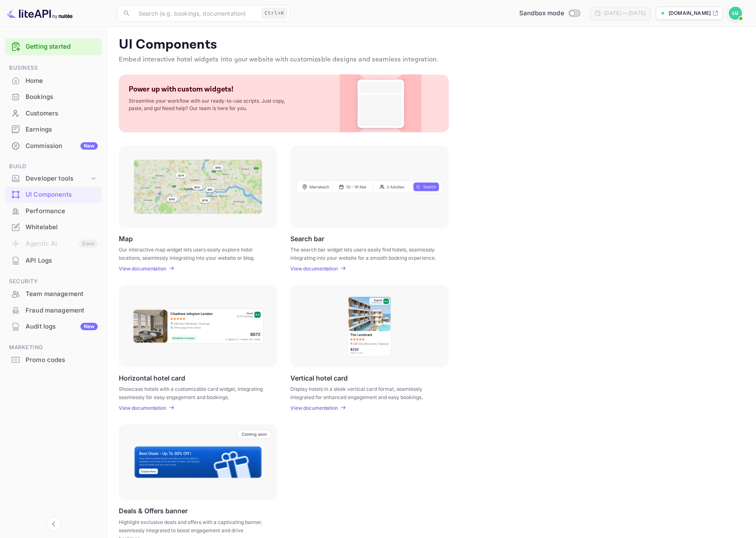 The height and width of the screenshot is (538, 756). What do you see at coordinates (54, 227) in the screenshot?
I see `a: Whitelabel` at bounding box center [54, 227].